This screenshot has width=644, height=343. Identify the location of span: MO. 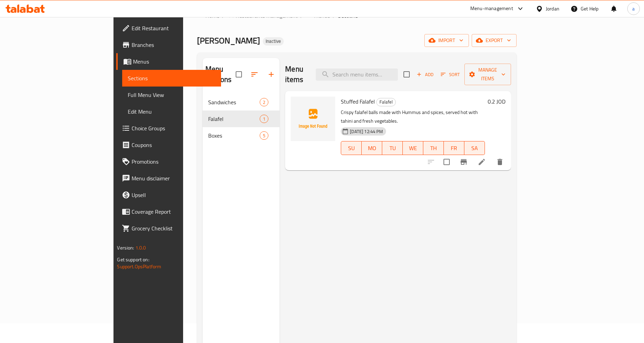
(372, 148).